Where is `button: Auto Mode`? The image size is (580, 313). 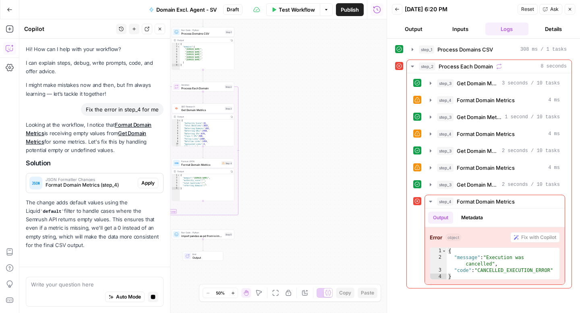
button: Auto Mode is located at coordinates (125, 297).